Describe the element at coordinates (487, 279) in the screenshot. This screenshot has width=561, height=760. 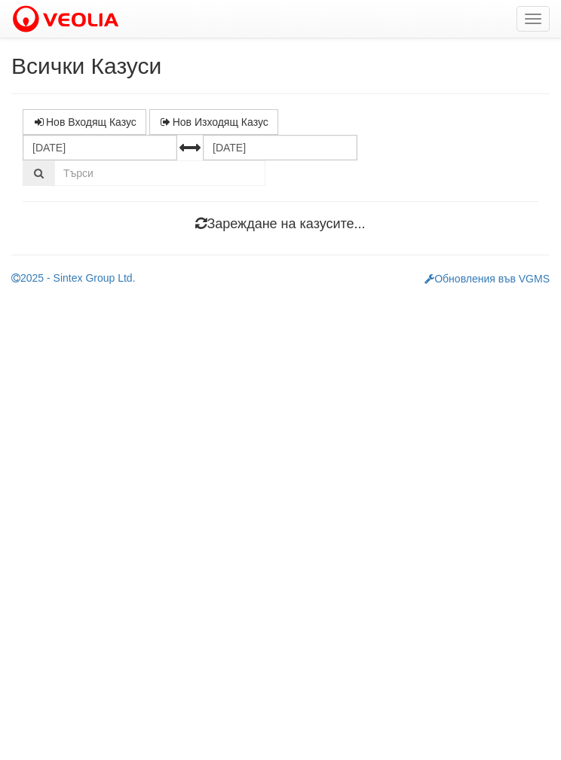
I see `a: Обновления във VGMS` at that location.